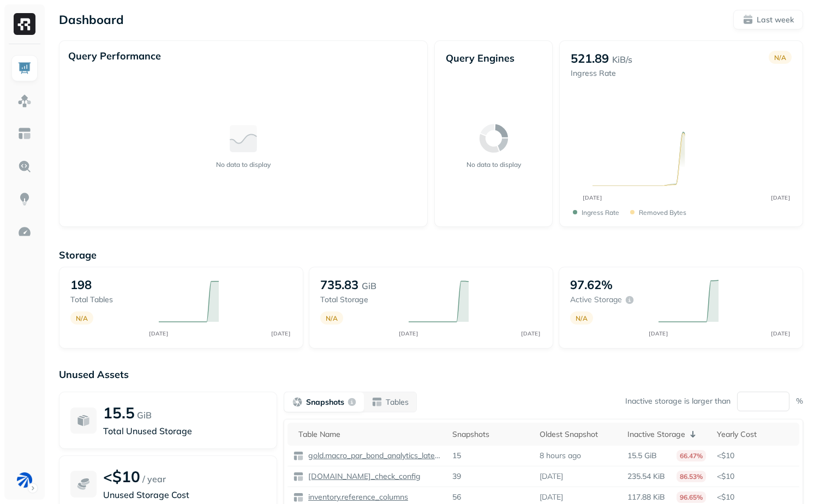 This screenshot has height=504, width=814. What do you see at coordinates (456, 476) in the screenshot?
I see `p: 39` at bounding box center [456, 476].